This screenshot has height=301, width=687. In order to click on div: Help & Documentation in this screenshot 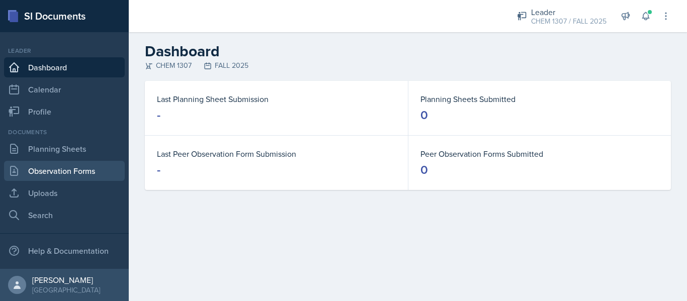, I will do `click(64, 251)`.